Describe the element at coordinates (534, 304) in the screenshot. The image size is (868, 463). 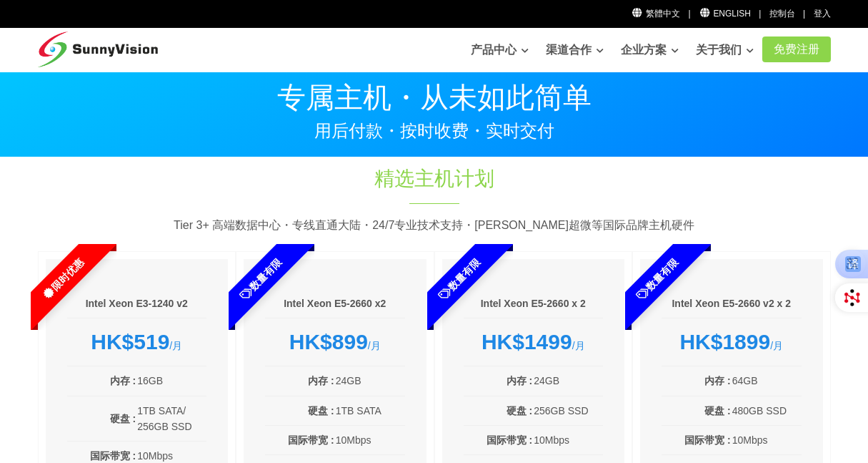
I see `h6: Intel Xeon E5-2660 x 2` at that location.